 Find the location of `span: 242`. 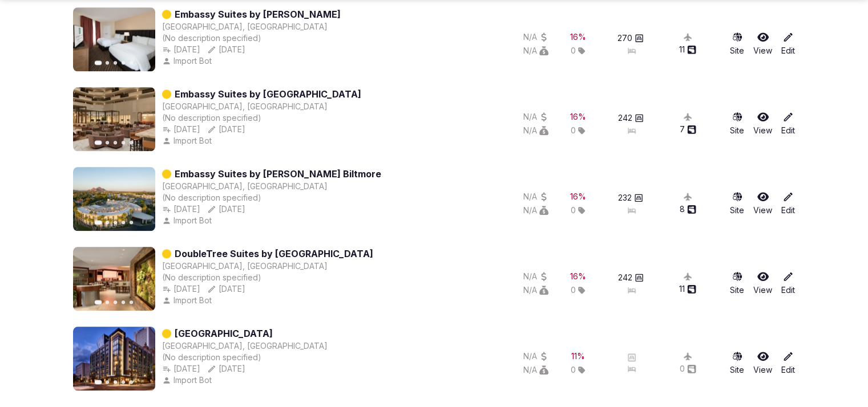

span: 242 is located at coordinates (625, 118).